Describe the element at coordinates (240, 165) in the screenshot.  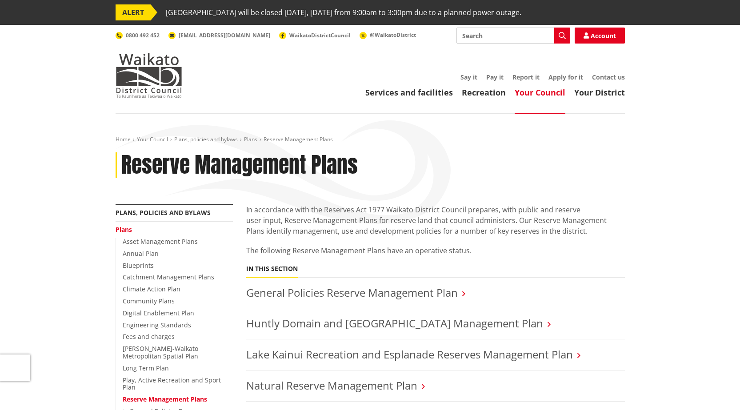
I see `h1: Reserve Management Plans` at that location.